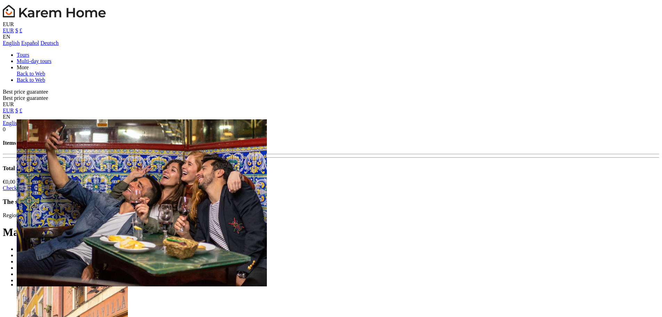 Image resolution: width=662 pixels, height=317 pixels. I want to click on img: 20e2e603ce80441fa30e907aaf8d0a26_main_slider.jpg, so click(142, 203).